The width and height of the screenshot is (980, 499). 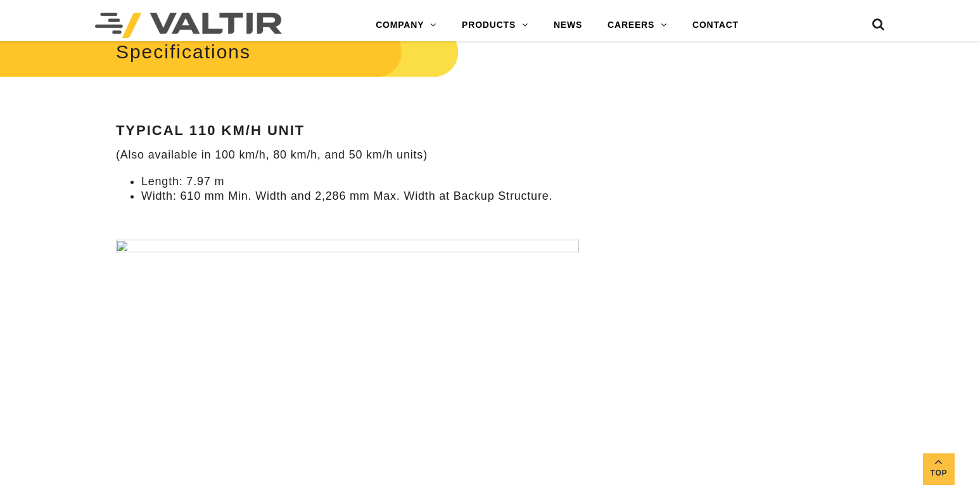 I want to click on a: NEWS, so click(x=568, y=26).